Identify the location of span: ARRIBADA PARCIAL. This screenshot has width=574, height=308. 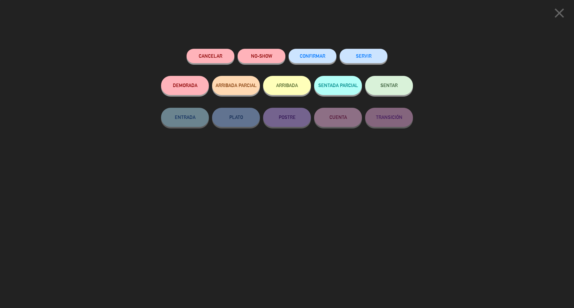
(236, 85).